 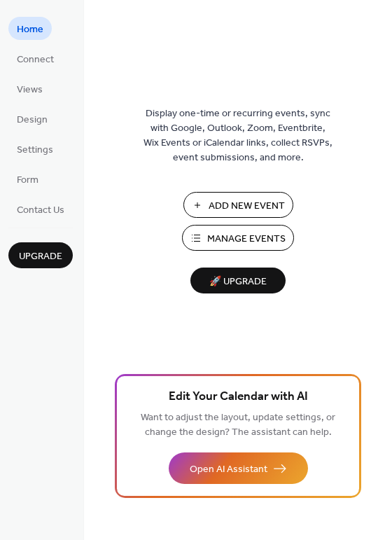 I want to click on span: Form, so click(x=27, y=180).